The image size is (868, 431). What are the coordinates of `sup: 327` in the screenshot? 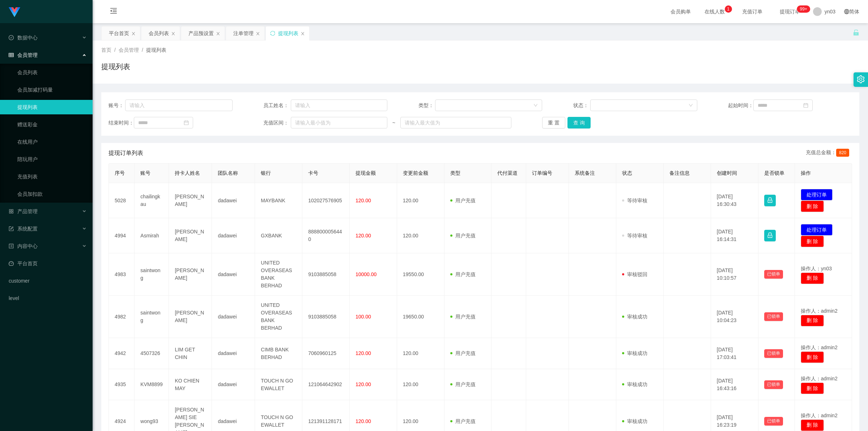 It's located at (804, 9).